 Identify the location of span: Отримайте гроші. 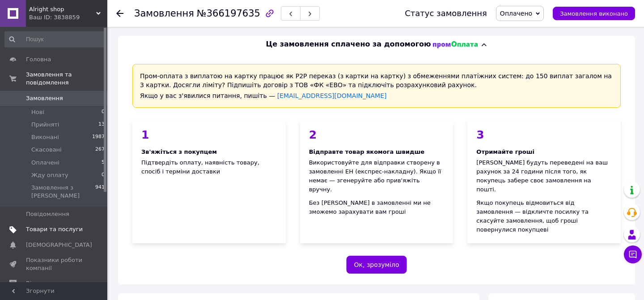
(506, 152).